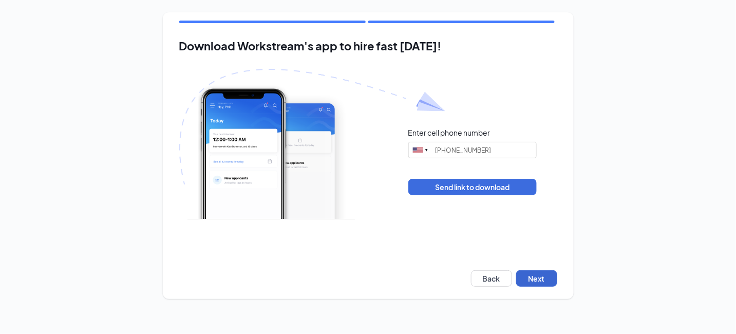 The image size is (736, 334). Describe the element at coordinates (537, 278) in the screenshot. I see `button: Next` at that location.